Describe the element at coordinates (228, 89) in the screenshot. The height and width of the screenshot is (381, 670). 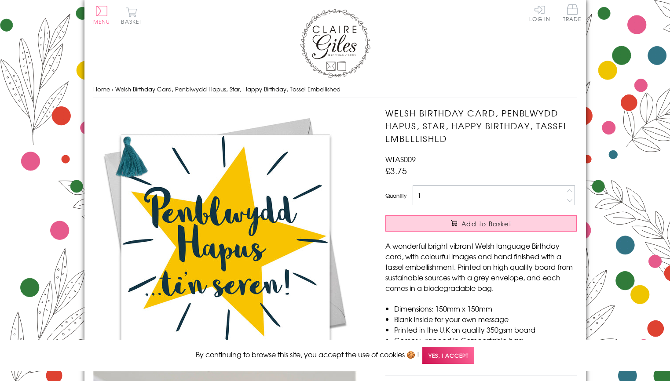
I see `span: Welsh Birthday Card, Penblwydd Hapus, Star, Happy Birthday, Tassel Embellished` at that location.